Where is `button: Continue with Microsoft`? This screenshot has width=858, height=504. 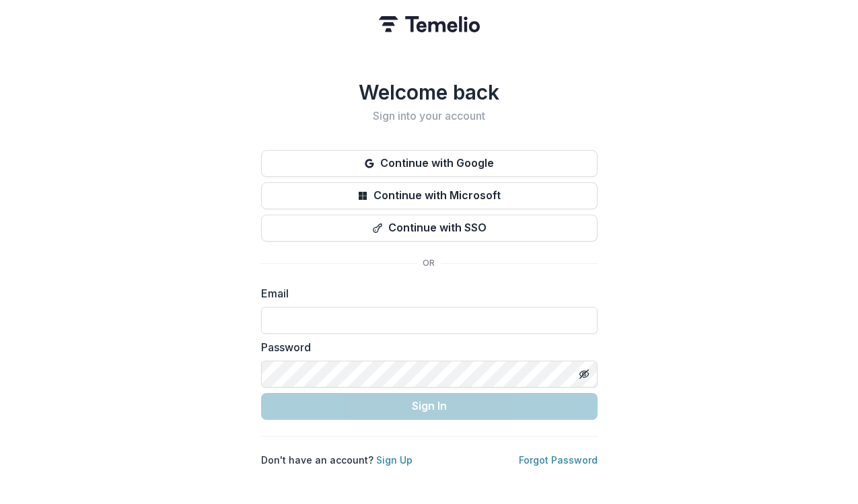 button: Continue with Microsoft is located at coordinates (429, 196).